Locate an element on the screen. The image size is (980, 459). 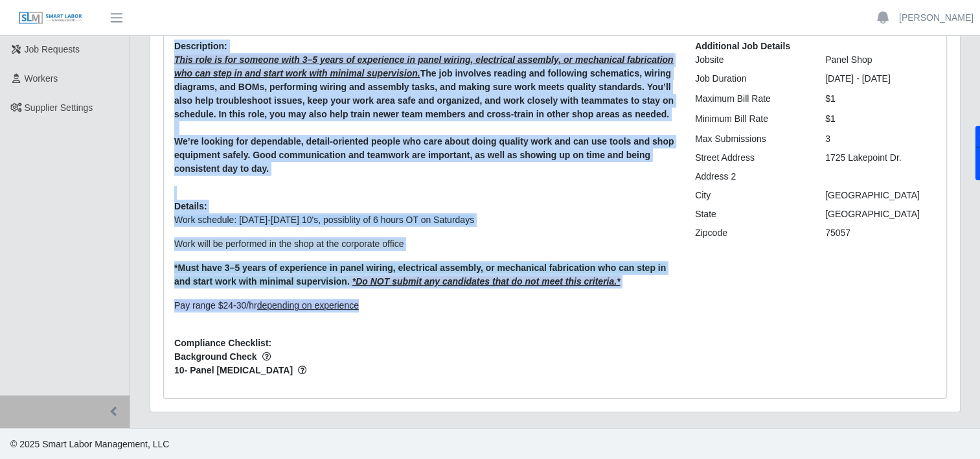
span: Workers is located at coordinates (42, 78).